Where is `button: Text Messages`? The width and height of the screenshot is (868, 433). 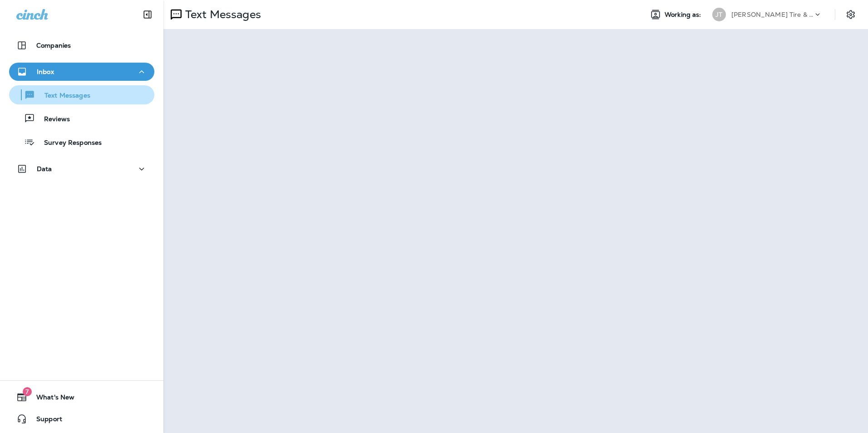
button: Text Messages is located at coordinates (82, 95).